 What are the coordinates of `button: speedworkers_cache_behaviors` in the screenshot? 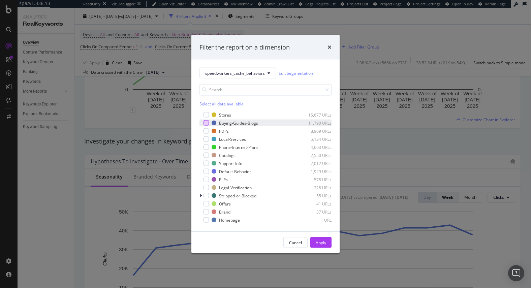 It's located at (237, 73).